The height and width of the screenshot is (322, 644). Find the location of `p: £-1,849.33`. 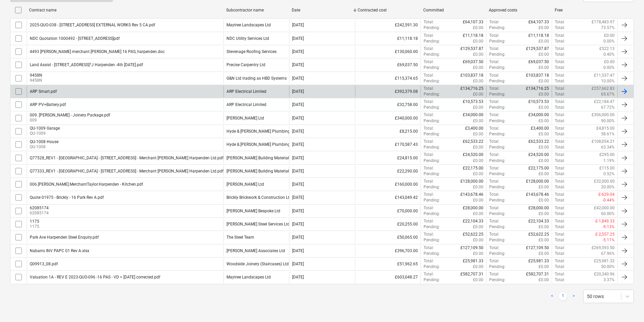

p: £-1,849.33 is located at coordinates (605, 221).